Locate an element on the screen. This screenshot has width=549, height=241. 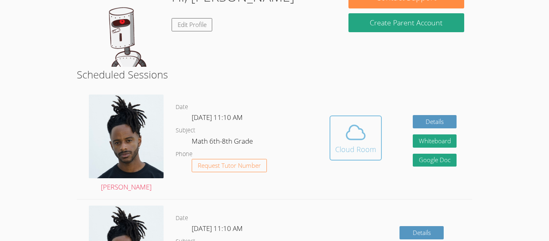
h2: Scheduled Sessions is located at coordinates (274, 74).